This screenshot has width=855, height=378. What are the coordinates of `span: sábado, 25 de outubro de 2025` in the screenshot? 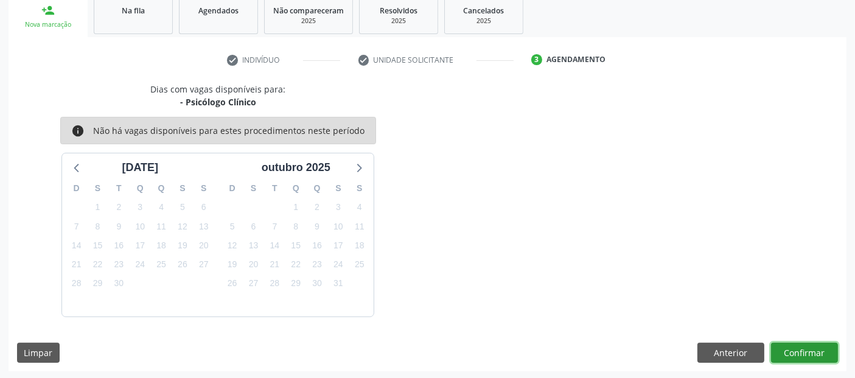 It's located at (360, 265).